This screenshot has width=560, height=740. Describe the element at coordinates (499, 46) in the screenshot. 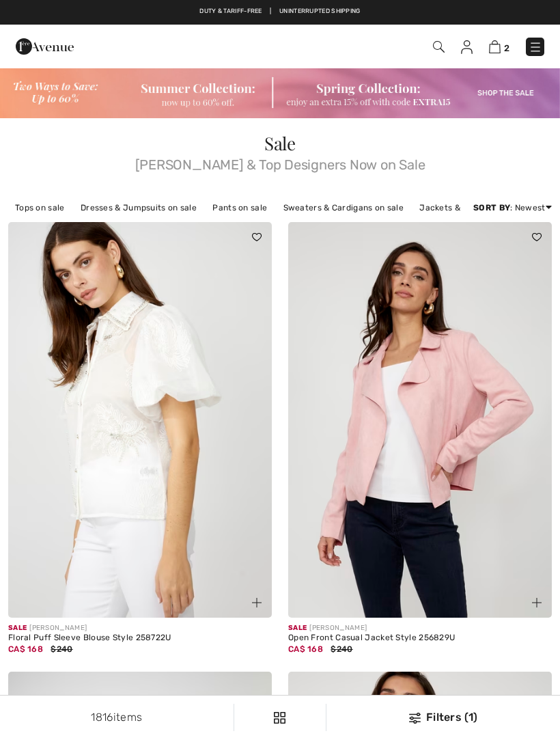

I see `a: 2` at that location.